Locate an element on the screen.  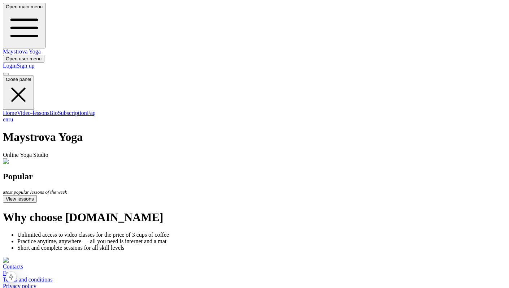
a: Bio is located at coordinates (53, 113).